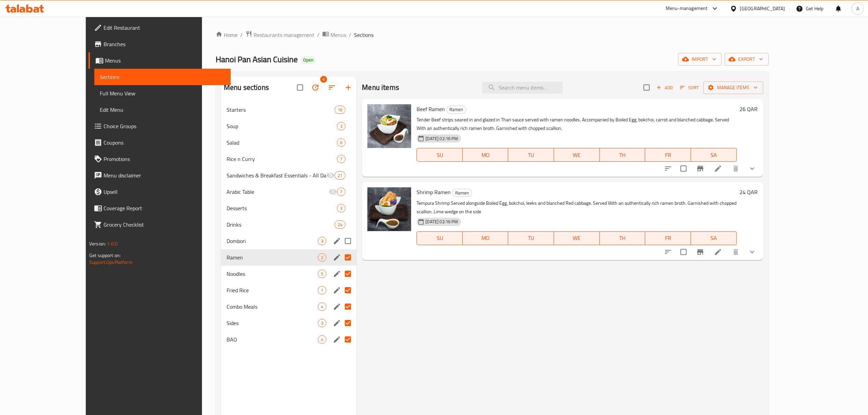 This screenshot has height=415, width=868. I want to click on span: 4, so click(321, 307).